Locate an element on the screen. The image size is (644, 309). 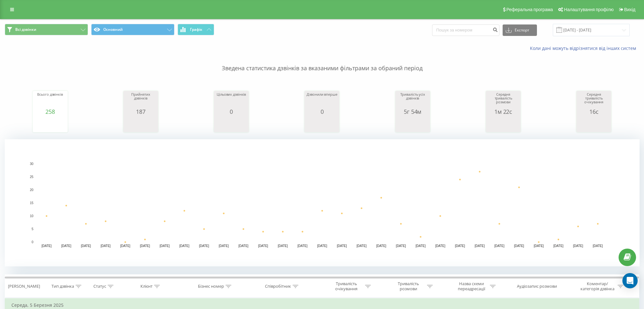
div: 1м 22с is located at coordinates (503, 112).